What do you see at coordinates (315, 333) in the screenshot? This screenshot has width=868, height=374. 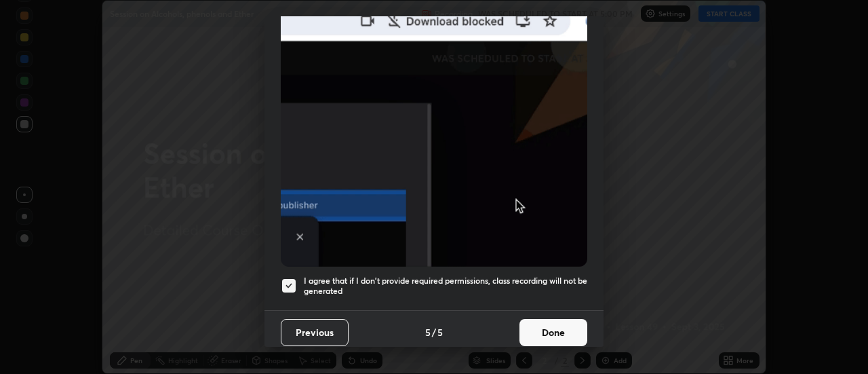 I see `button: Previous` at bounding box center [315, 333].